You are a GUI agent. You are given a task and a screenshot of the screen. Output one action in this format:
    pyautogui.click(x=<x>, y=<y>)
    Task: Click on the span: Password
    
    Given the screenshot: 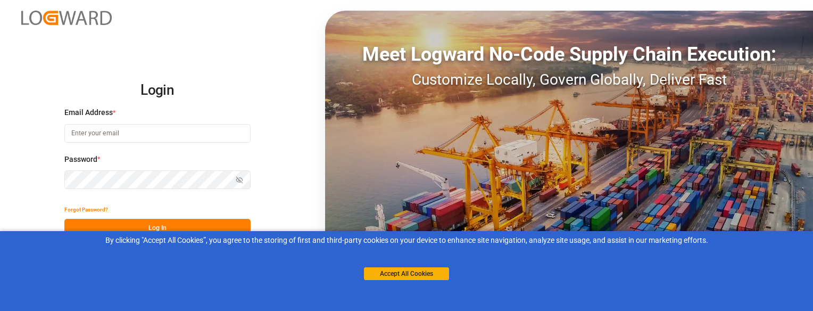 What is the action you would take?
    pyautogui.click(x=81, y=159)
    